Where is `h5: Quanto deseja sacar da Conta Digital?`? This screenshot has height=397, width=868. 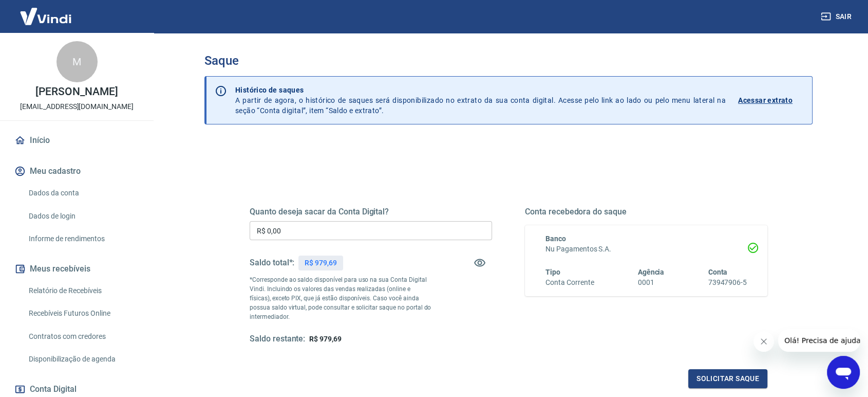
h5: Quanto deseja sacar da Conta Digital? is located at coordinates (371, 212).